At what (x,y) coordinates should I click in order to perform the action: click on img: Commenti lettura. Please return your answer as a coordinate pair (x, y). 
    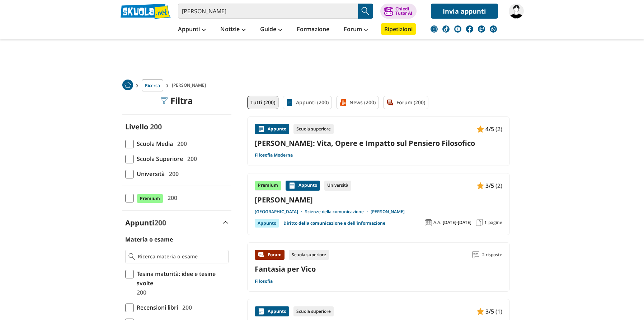
    Looking at the image, I should click on (476, 255).